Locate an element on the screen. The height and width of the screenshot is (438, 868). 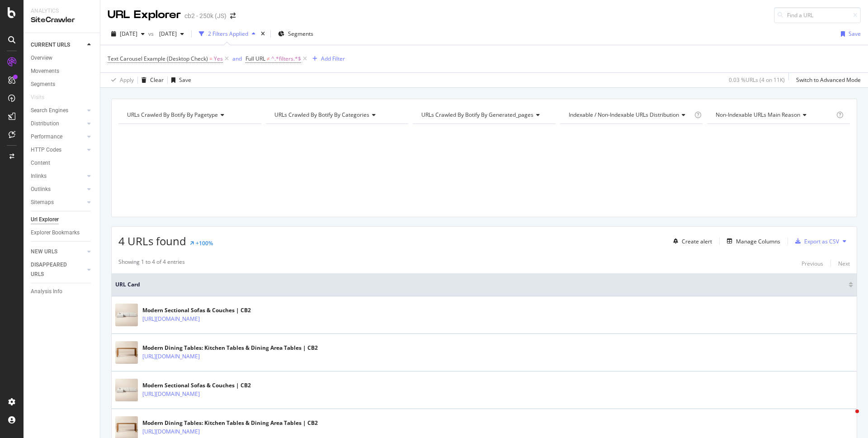
div: NEW URLS is located at coordinates (44, 252).